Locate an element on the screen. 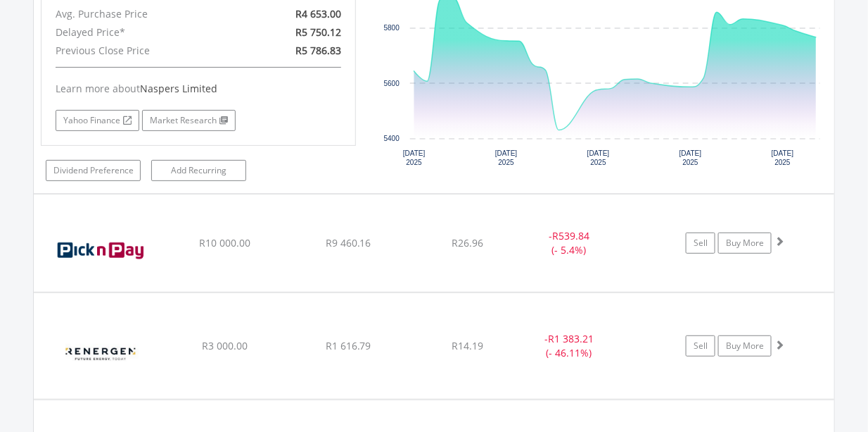 The height and width of the screenshot is (432, 868). div: Learn more about is located at coordinates (198, 89).